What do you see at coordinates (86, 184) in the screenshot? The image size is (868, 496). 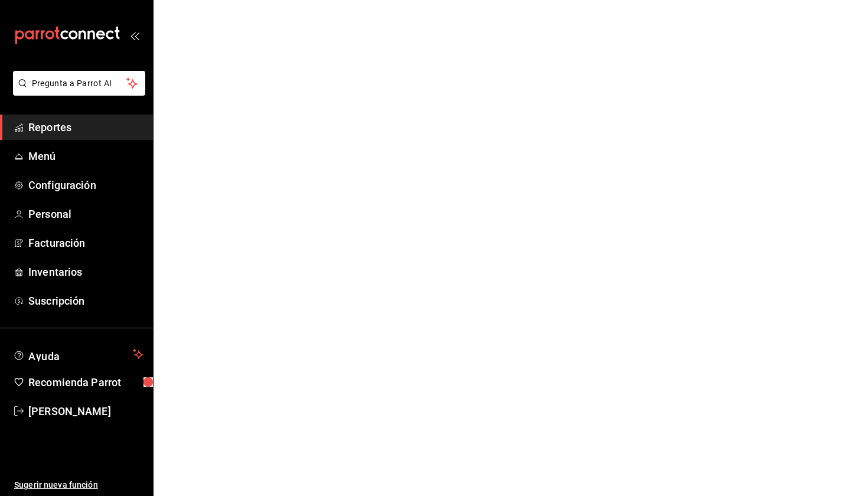 I see `span: Configuración` at bounding box center [86, 184].